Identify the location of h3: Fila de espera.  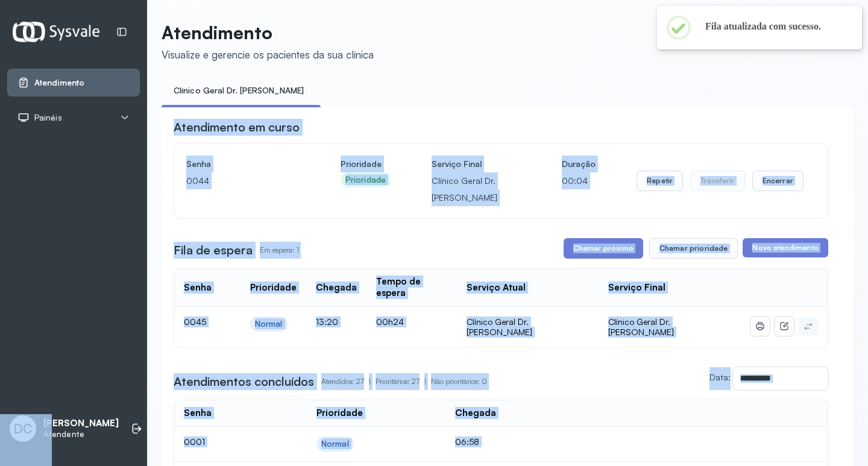
(212, 250).